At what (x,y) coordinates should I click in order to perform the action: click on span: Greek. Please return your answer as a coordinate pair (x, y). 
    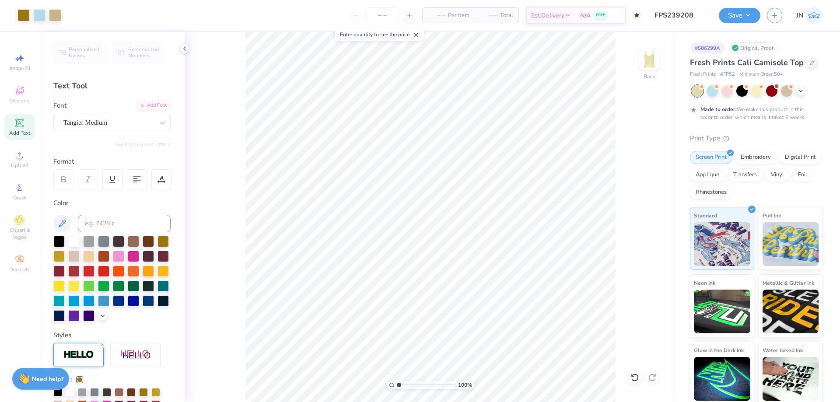
    Looking at the image, I should click on (20, 198).